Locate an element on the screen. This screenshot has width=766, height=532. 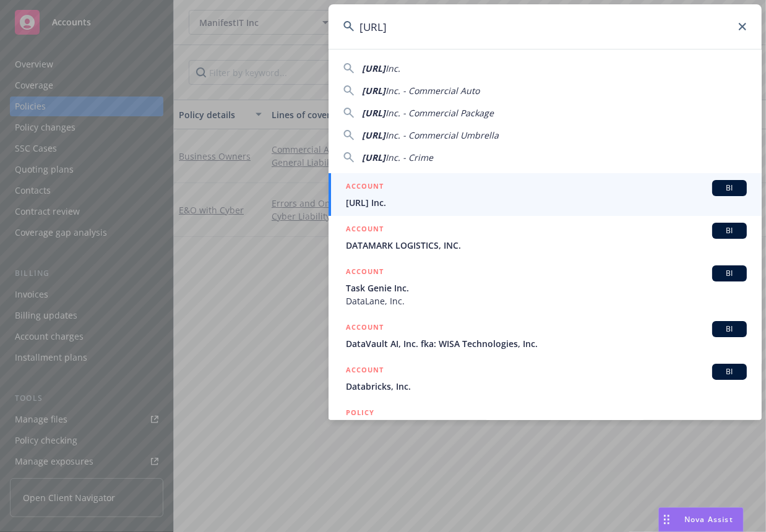
span: Nova Assist is located at coordinates (709, 519).